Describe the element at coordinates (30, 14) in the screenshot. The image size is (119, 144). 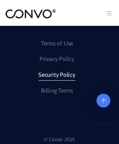
I see `img: logo_2.png` at that location.